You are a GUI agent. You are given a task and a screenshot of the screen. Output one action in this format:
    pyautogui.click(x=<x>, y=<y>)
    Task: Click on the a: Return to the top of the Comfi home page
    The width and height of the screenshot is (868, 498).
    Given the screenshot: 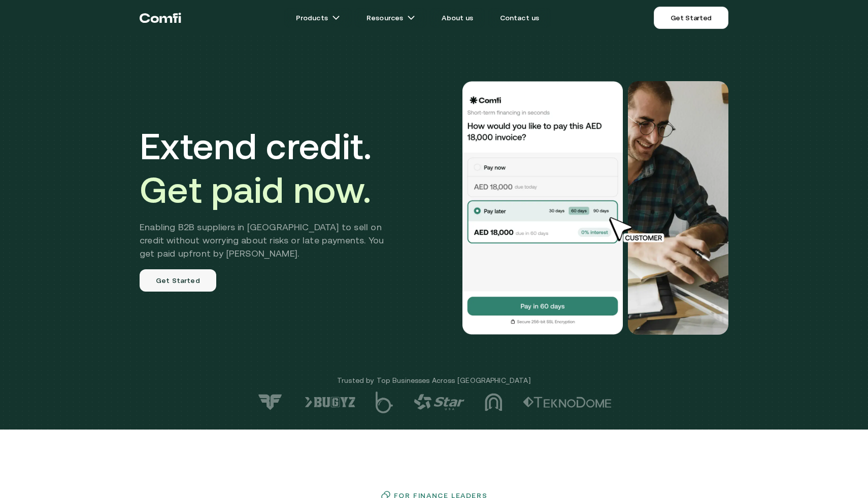 What is the action you would take?
    pyautogui.click(x=160, y=18)
    